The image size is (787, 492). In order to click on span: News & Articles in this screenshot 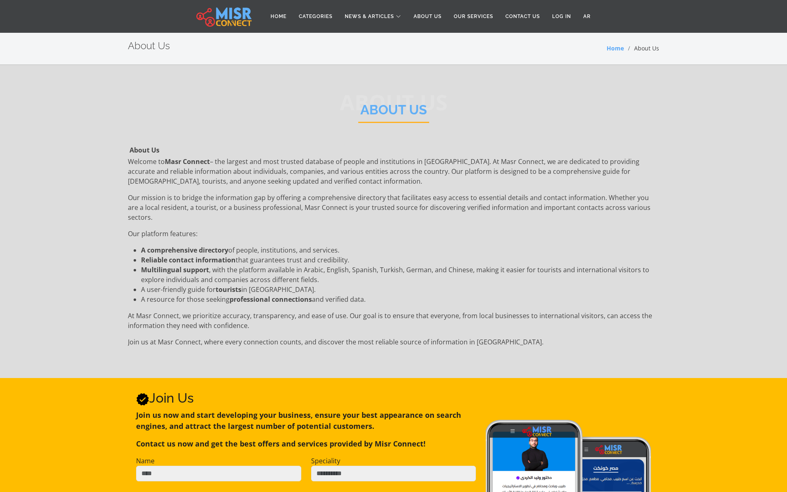, I will do `click(369, 16)`.